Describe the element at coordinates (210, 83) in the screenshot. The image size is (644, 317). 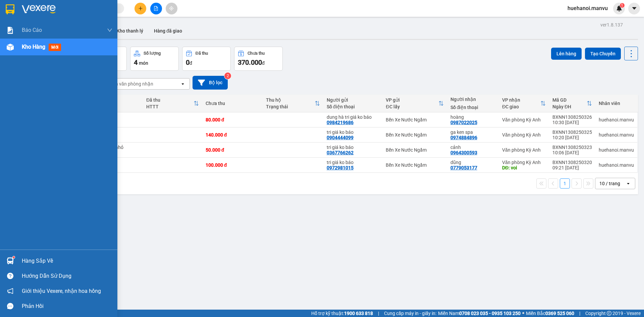
I see `button: Bộ lọc` at that location.